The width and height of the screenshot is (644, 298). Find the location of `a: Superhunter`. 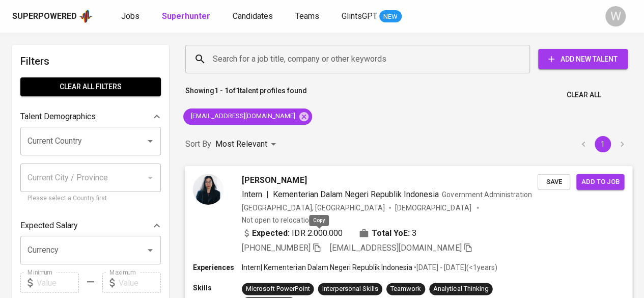

a: Superhunter is located at coordinates (187, 17).